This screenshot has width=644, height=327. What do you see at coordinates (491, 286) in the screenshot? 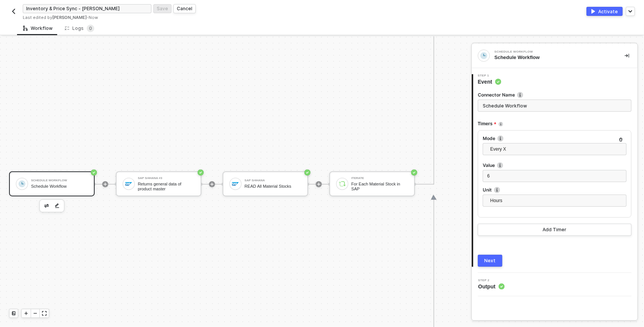
I see `span: Output` at bounding box center [491, 286].